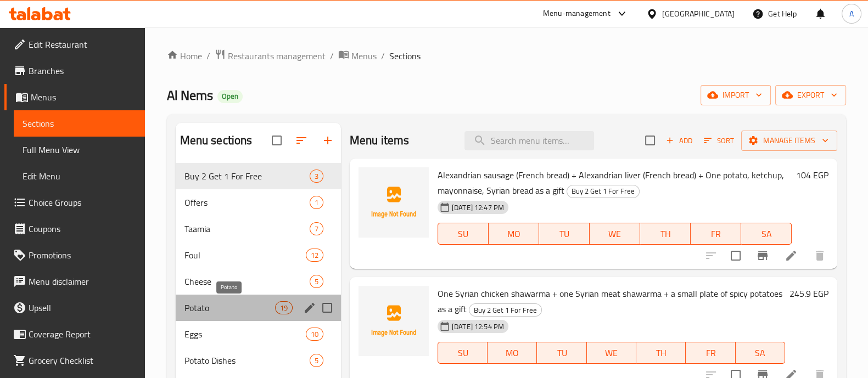 The height and width of the screenshot is (378, 868). What do you see at coordinates (719, 140) in the screenshot?
I see `span: Sort items` at bounding box center [719, 140].